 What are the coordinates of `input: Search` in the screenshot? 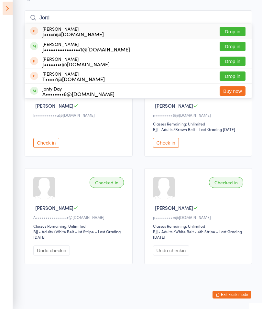 It's located at (138, 24).